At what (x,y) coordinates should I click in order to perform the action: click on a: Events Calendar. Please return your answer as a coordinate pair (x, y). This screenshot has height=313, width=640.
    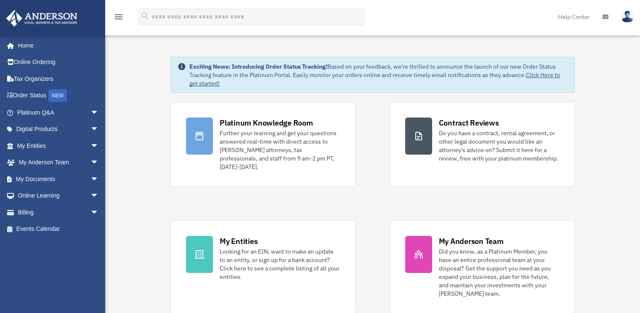
    Looking at the image, I should click on (59, 229).